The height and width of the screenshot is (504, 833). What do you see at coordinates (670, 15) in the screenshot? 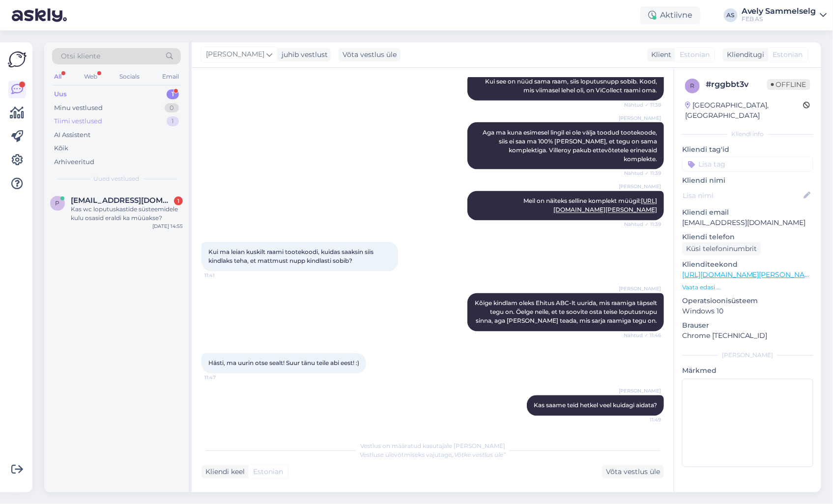
I see `div: Aktiivne` at bounding box center [670, 15].